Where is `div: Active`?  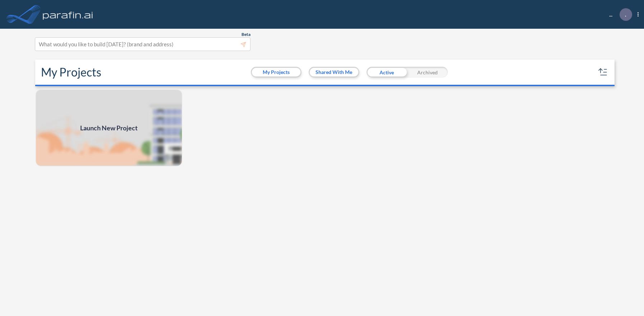
div: Active is located at coordinates (386, 72).